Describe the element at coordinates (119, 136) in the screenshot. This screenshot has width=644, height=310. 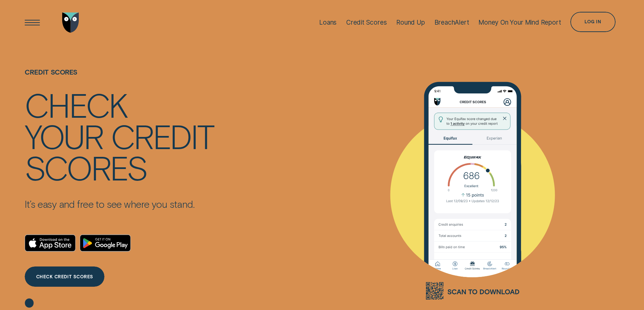
I see `h4: Check your credit scores` at that location.